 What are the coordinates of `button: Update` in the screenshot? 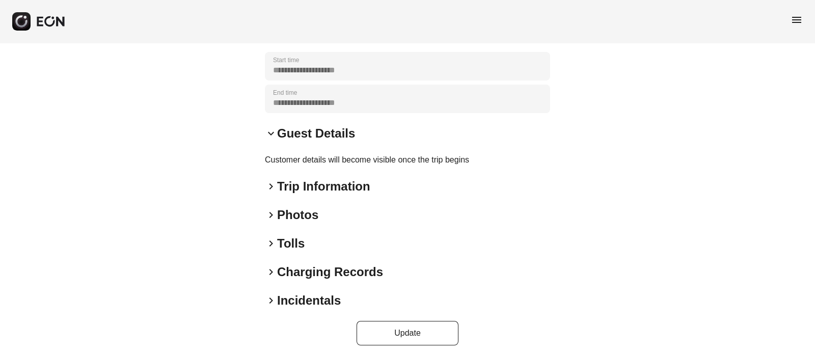 It's located at (407, 333).